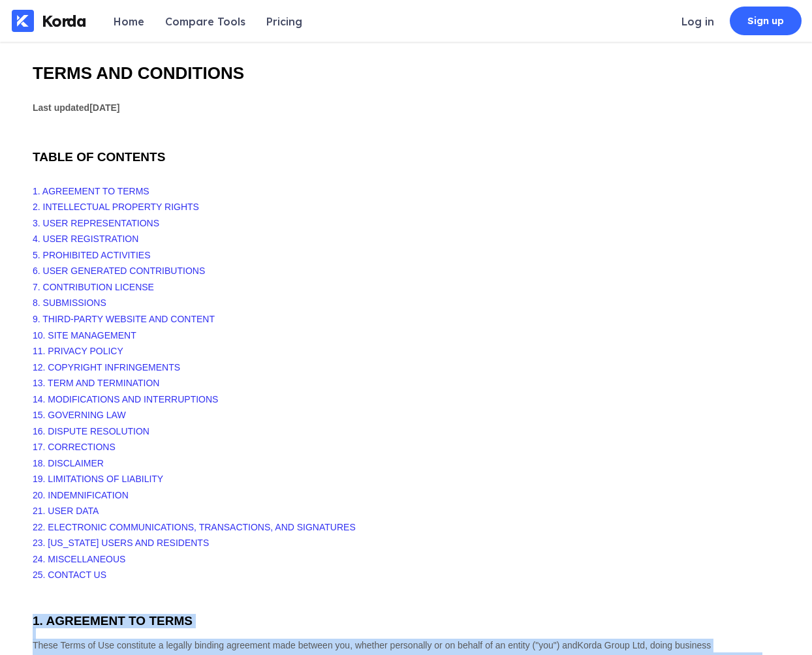 This screenshot has height=655, width=812. Describe the element at coordinates (68, 463) in the screenshot. I see `a: 18. DISCLAIMER` at that location.